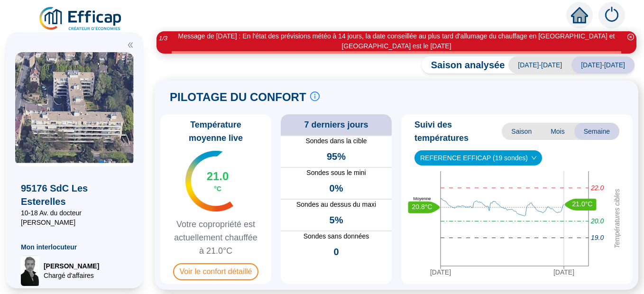  Describe the element at coordinates (315, 96) in the screenshot. I see `span: info-circle` at that location.